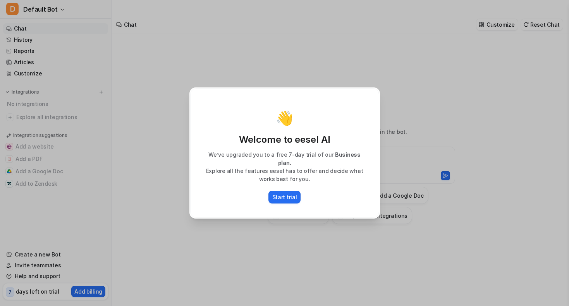 The image size is (569, 306). What do you see at coordinates (285, 197) in the screenshot?
I see `p: Start trial` at bounding box center [285, 197].